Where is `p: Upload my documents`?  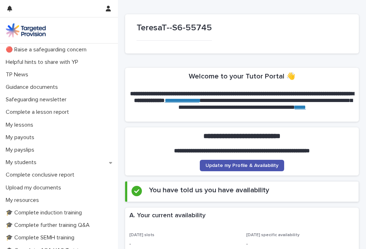 p: Upload my documents is located at coordinates (35, 188).